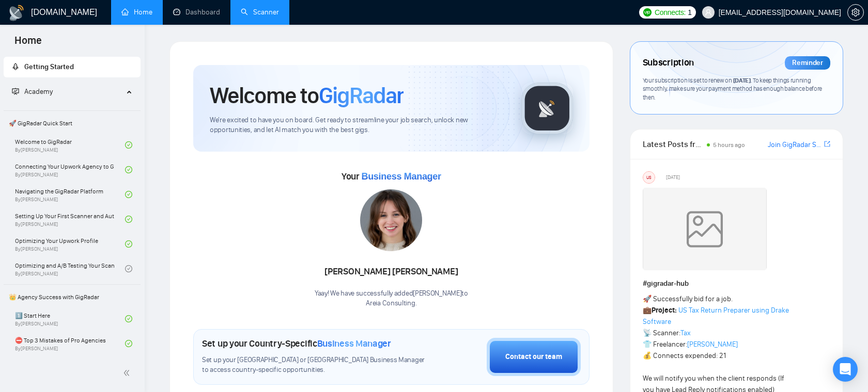 The image size is (868, 392). I want to click on span: rocket, so click(15, 66).